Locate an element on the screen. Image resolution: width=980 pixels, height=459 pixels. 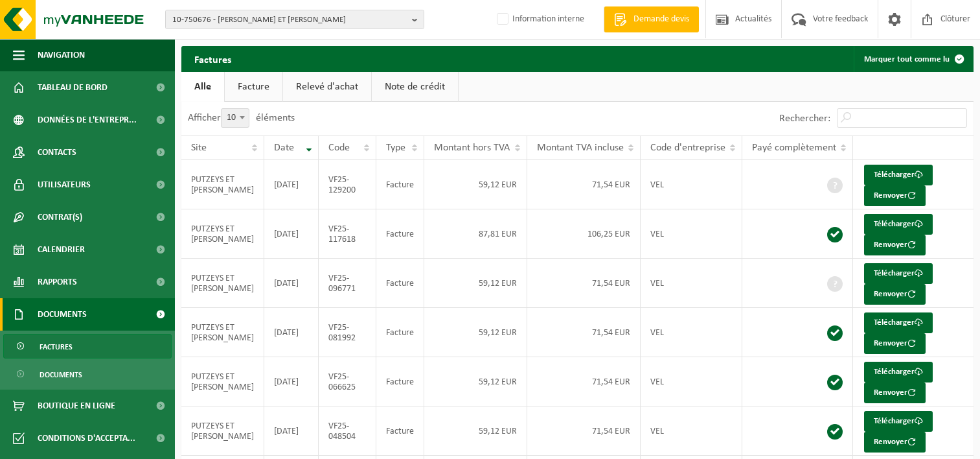
td: 106,25 EUR is located at coordinates (584, 234).